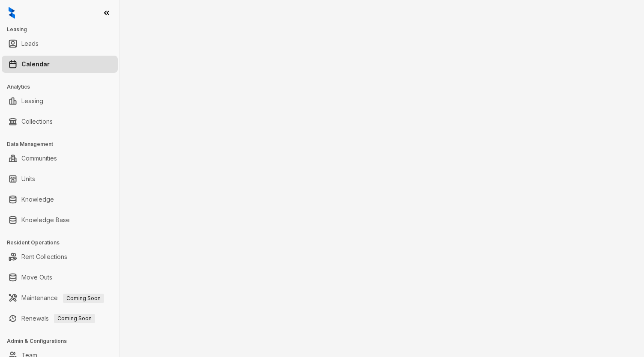 The height and width of the screenshot is (357, 644). Describe the element at coordinates (37, 122) in the screenshot. I see `a: Collections` at that location.